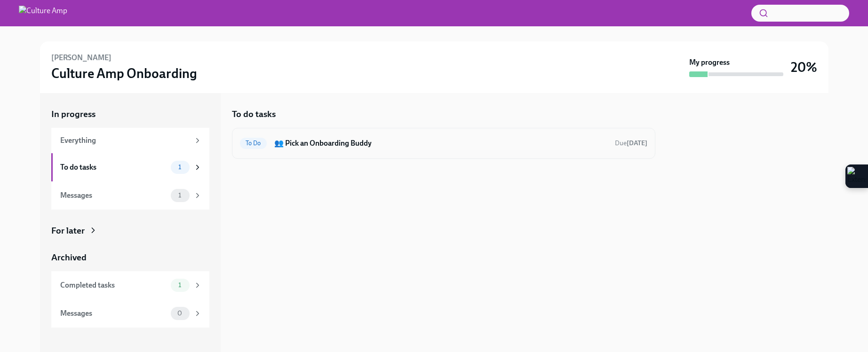 This screenshot has height=352, width=868. What do you see at coordinates (180, 313) in the screenshot?
I see `span: 0` at bounding box center [180, 313].